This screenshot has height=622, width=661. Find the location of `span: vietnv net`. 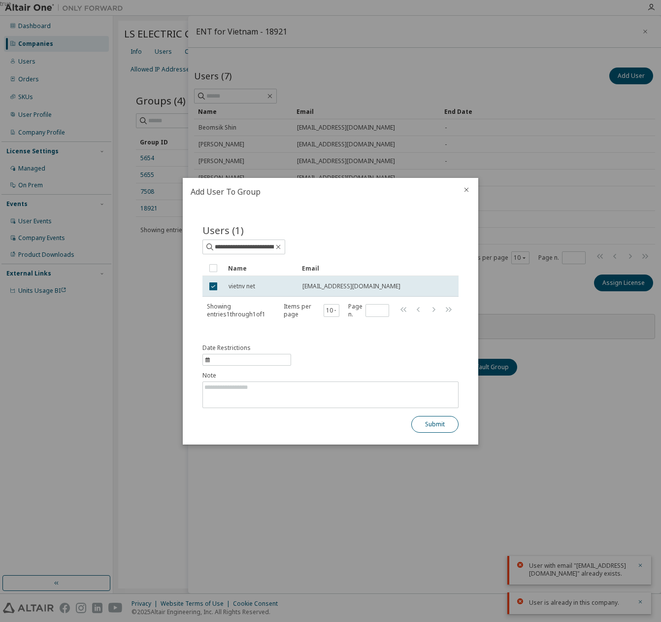

span: vietnv net is located at coordinates (242, 286).